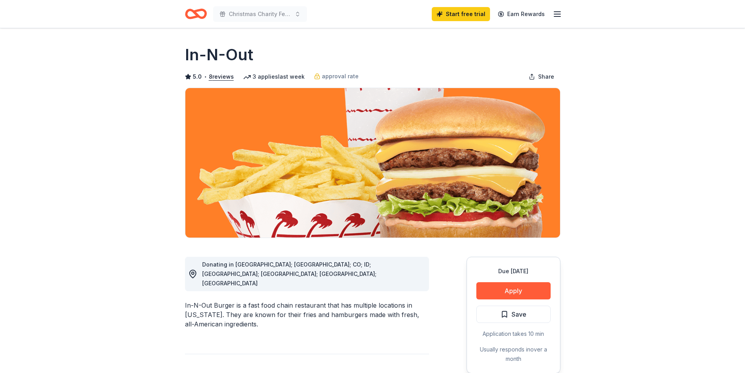 The width and height of the screenshot is (745, 373). Describe the element at coordinates (274, 77) in the screenshot. I see `div: 3 applies last week` at that location.